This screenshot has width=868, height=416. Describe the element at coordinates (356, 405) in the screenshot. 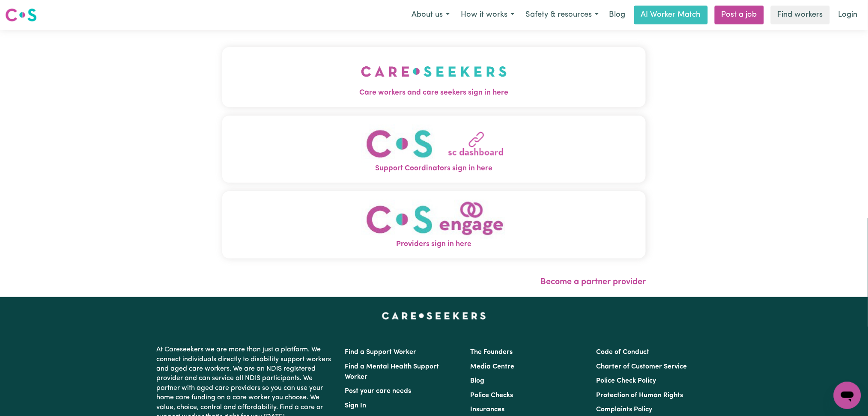

I see `a: Sign In` at that location.